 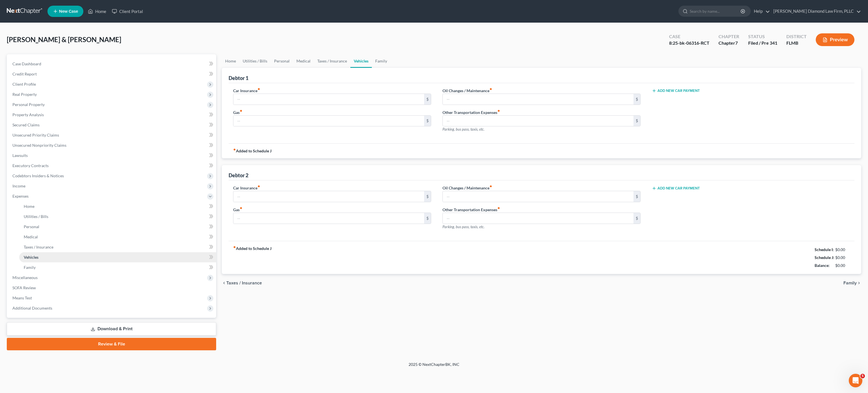 I want to click on a: Property Analysis, so click(x=112, y=115).